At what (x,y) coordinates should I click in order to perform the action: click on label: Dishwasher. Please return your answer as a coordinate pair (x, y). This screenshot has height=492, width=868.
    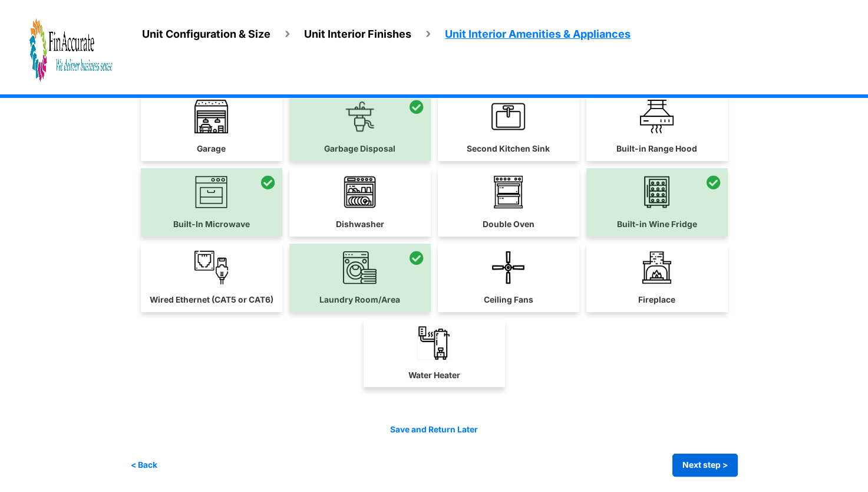
    Looking at the image, I should click on (360, 224).